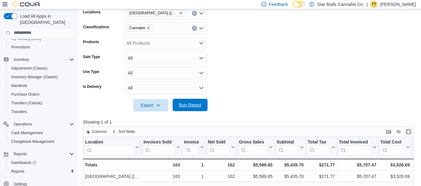 Image resolution: width=421 pixels, height=186 pixels. I want to click on div: Totals, so click(112, 165).